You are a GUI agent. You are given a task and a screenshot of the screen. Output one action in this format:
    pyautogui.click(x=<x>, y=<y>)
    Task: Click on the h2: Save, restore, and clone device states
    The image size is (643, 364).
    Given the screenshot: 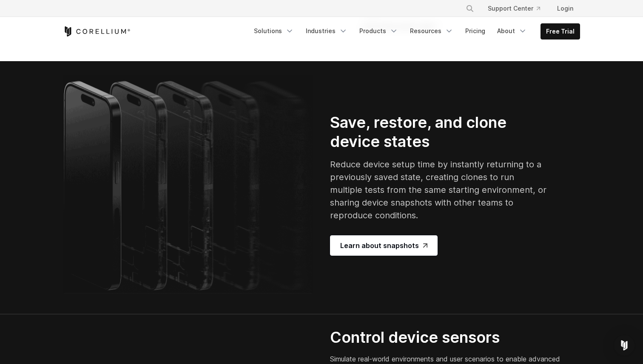 What is the action you would take?
    pyautogui.click(x=439, y=132)
    